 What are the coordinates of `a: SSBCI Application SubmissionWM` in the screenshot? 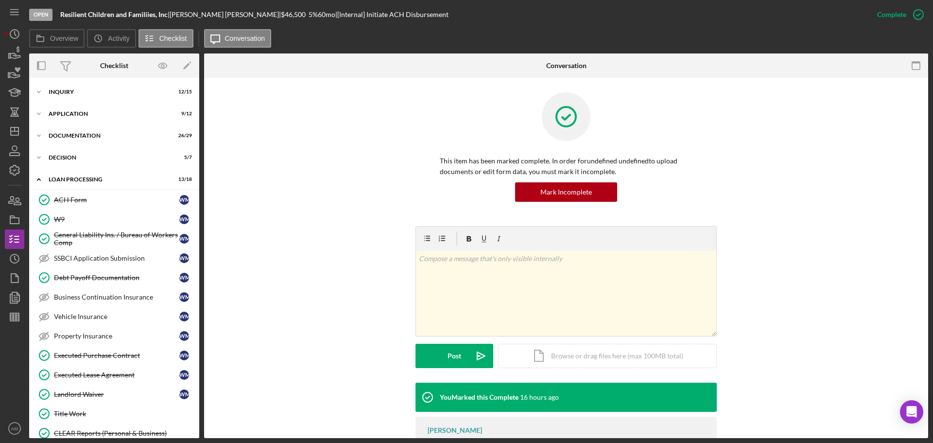 It's located at (114, 258).